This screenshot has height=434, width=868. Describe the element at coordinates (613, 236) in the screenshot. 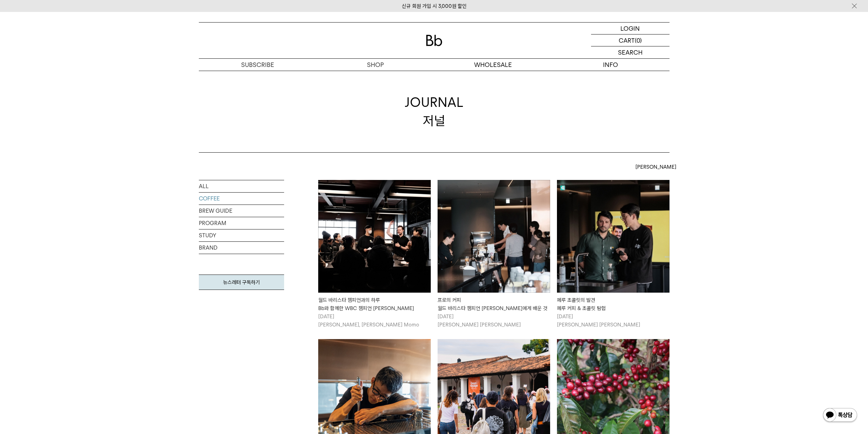

I see `img: 페루 초콜릿의 발견페루 커피 & 초콜릿 탐험` at that location.